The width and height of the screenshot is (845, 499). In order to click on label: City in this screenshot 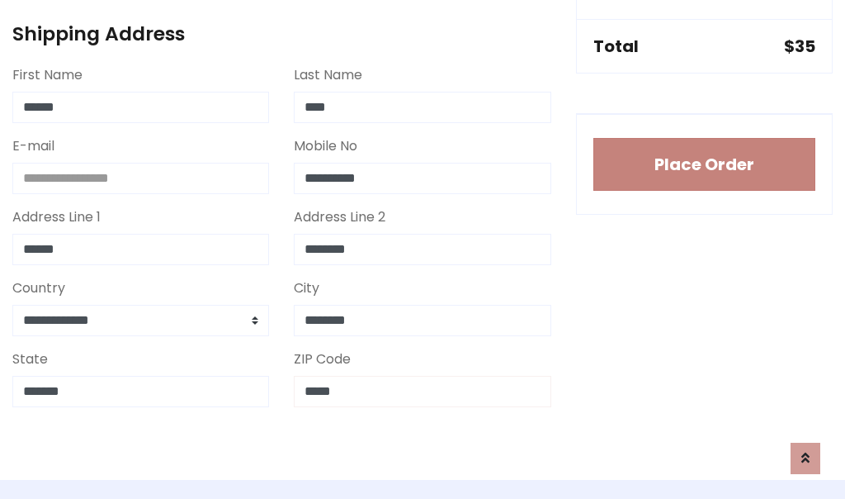, I will do `click(306, 288)`.